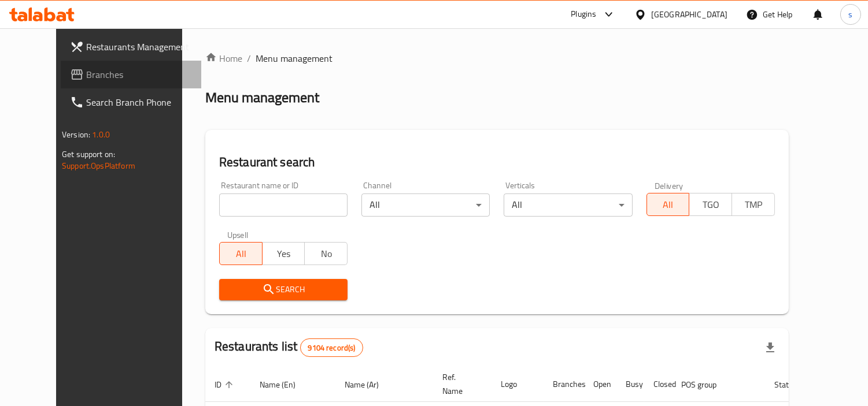  What do you see at coordinates (326, 254) in the screenshot?
I see `span: No` at bounding box center [326, 254].